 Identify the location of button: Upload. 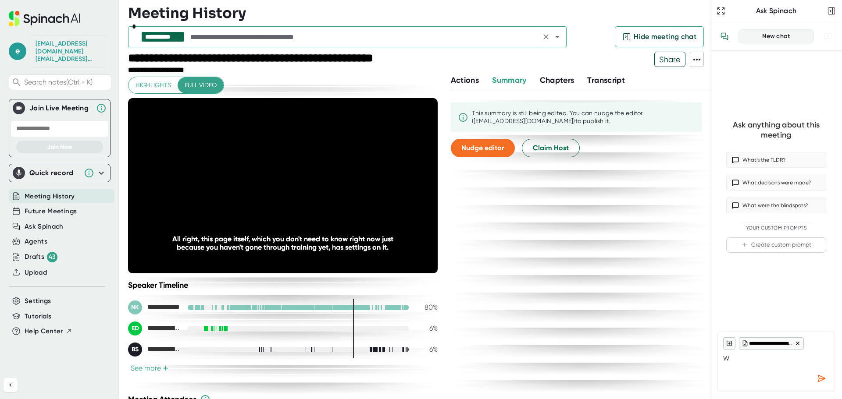
(36, 273).